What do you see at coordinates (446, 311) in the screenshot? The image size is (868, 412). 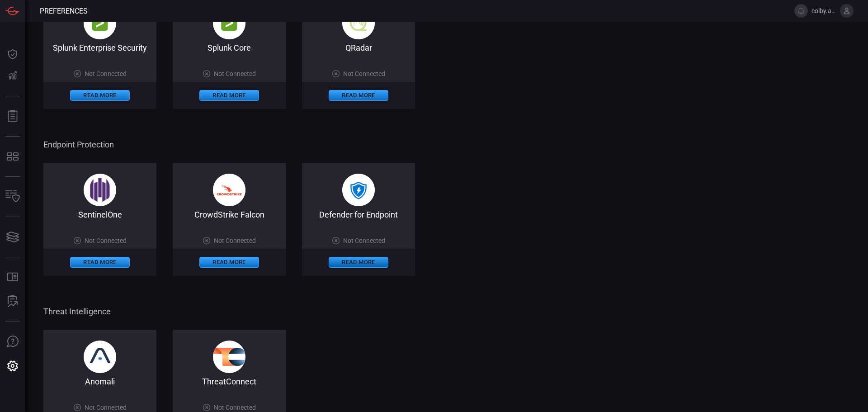 I see `span: Threat Intelligence` at bounding box center [446, 311].